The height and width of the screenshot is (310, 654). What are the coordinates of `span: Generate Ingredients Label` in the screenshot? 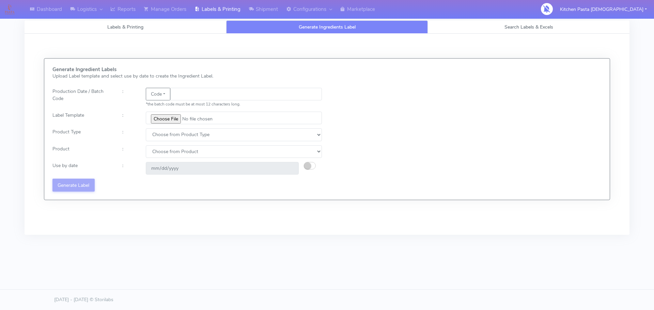 It's located at (327, 27).